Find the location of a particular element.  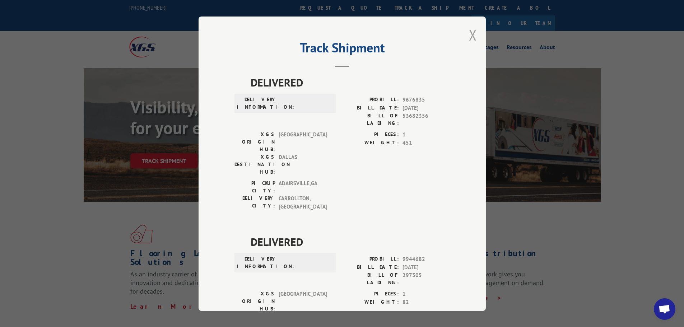

h2: Track Shipment is located at coordinates (342, 50).